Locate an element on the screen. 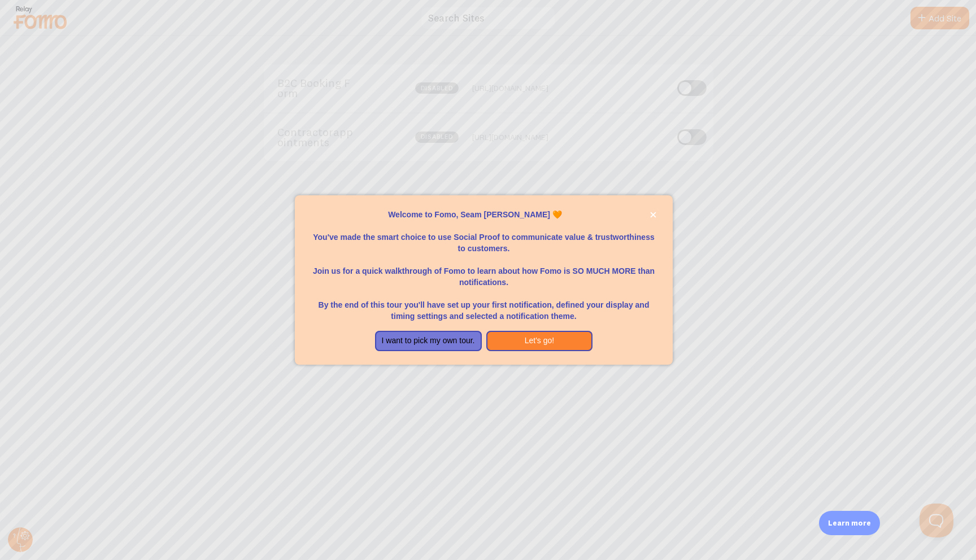  p: Join us for a quick walkthrough of Fomo to learn about how Fomo is SO MUCH MORE than notifications. is located at coordinates (483, 270).